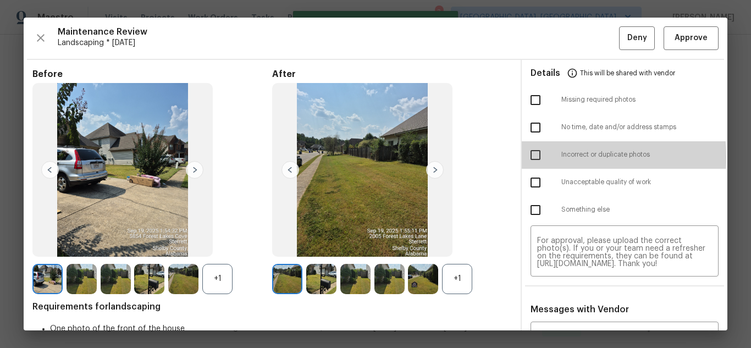  What do you see at coordinates (625, 128) in the screenshot?
I see `div: No time, date and/or address stamps` at bounding box center [625, 128].